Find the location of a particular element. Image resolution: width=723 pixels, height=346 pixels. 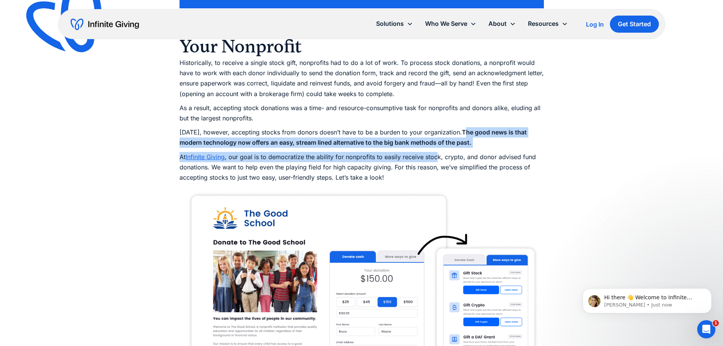

span: 1 is located at coordinates (716, 323).